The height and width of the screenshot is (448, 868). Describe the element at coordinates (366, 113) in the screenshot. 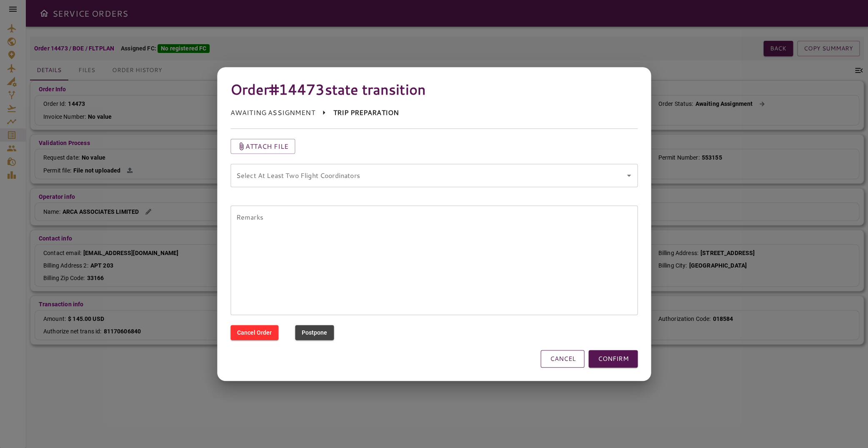

I see `p: TRIP PREPARATION` at that location.